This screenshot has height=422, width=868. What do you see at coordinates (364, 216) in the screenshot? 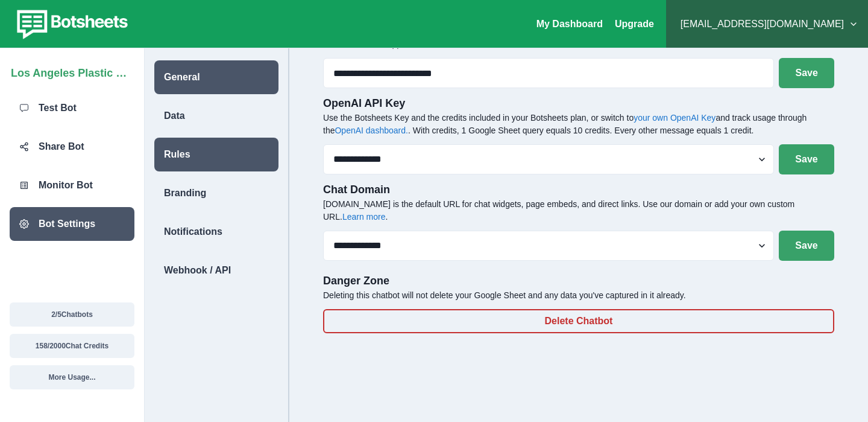
I see `a: Learn more` at bounding box center [364, 216].